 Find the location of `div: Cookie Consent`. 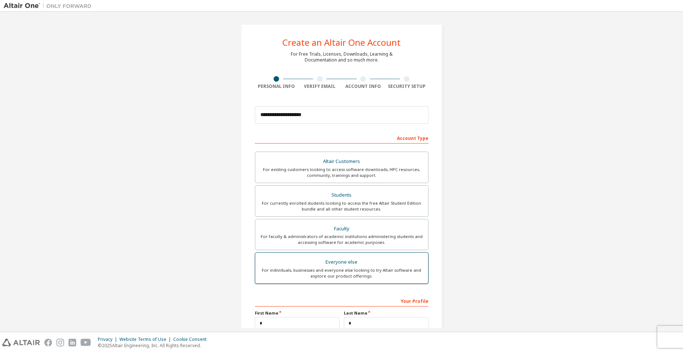

div: Cookie Consent is located at coordinates (192, 339).